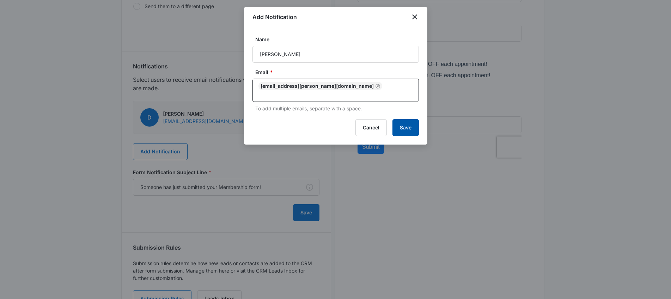  Describe the element at coordinates (68, 262) in the screenshot. I see `label: 5 Groom Package - 15% OFF each appointment!` at that location.